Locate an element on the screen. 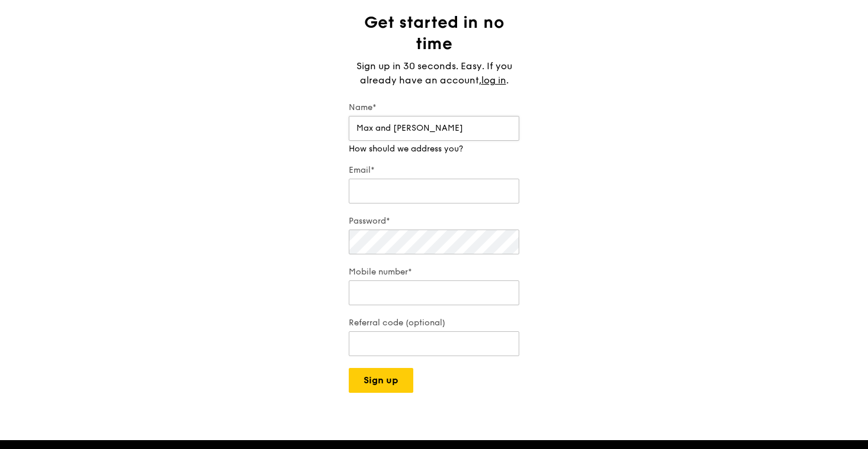 This screenshot has height=449, width=868. label: Password* is located at coordinates (434, 221).